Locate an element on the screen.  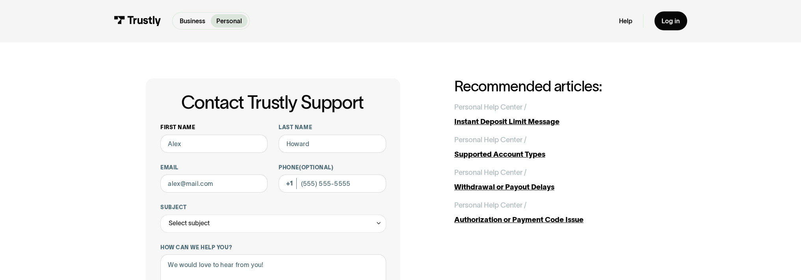
input: Howard is located at coordinates (332, 144).